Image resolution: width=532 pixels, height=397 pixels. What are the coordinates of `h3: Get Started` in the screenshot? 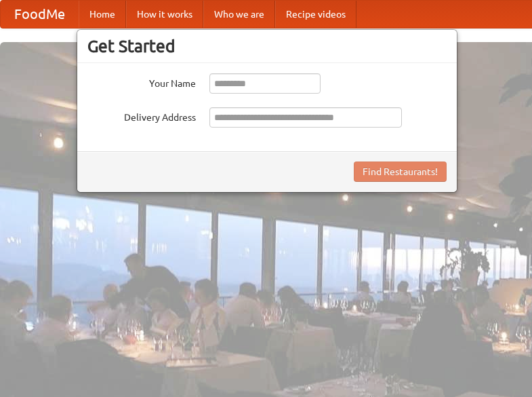 It's located at (267, 46).